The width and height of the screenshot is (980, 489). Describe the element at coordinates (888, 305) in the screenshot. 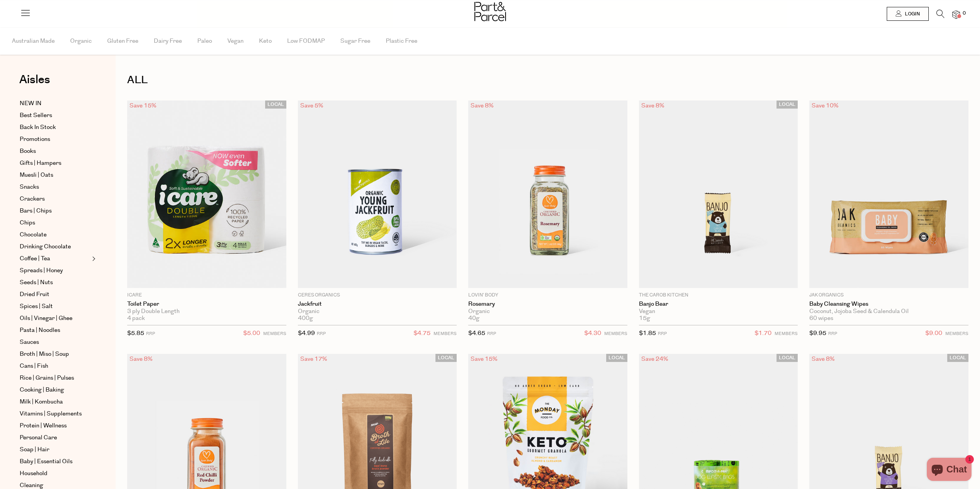

I see `a: Baby Cleansing Wipes` at that location.